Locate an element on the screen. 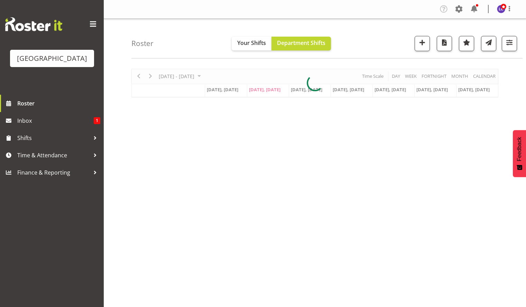 Image resolution: width=526 pixels, height=307 pixels. button: Filter Shifts is located at coordinates (509, 44).